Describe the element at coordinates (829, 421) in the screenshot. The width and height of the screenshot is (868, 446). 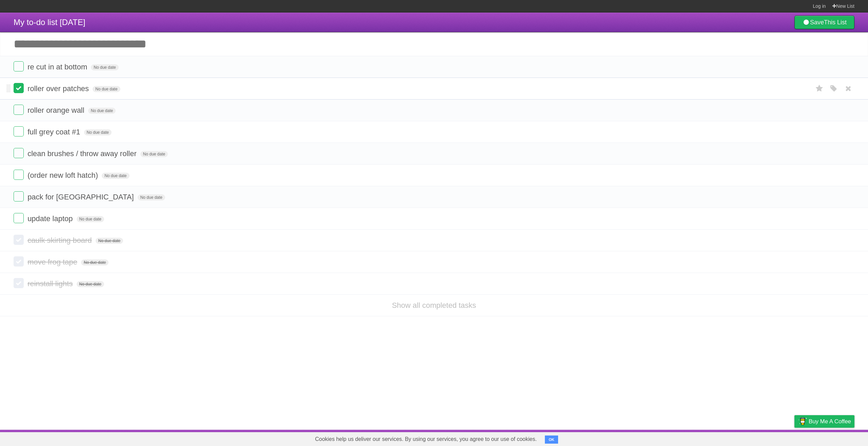
I see `span: Buy me a coffee` at that location.